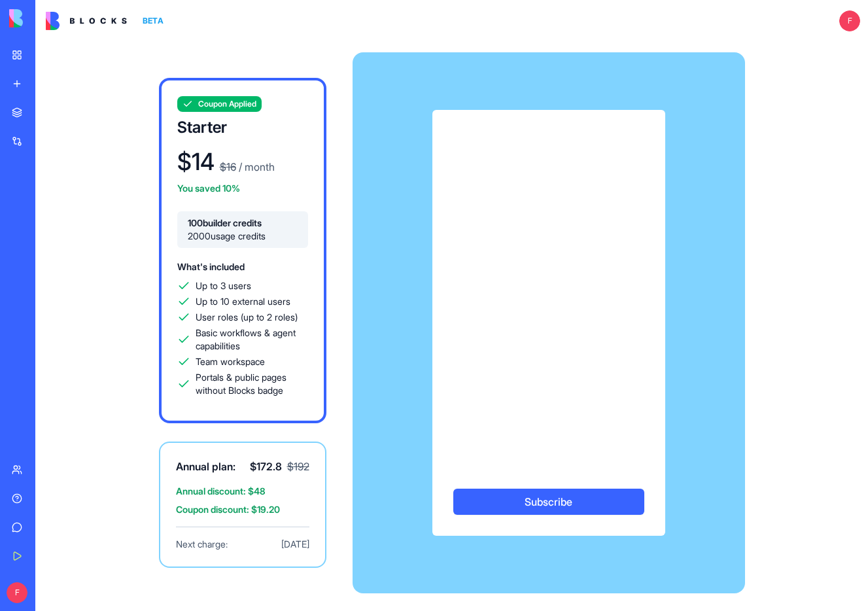 The width and height of the screenshot is (868, 611). Describe the element at coordinates (201, 544) in the screenshot. I see `span: Next charge:` at that location.